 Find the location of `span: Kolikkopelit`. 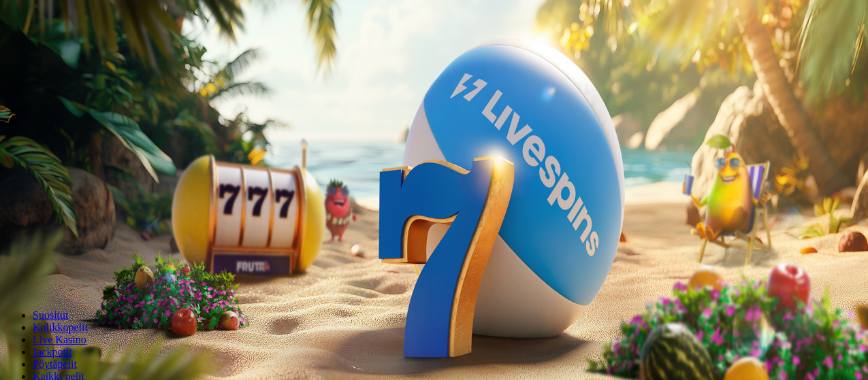

span: Kolikkopelit is located at coordinates (60, 327).